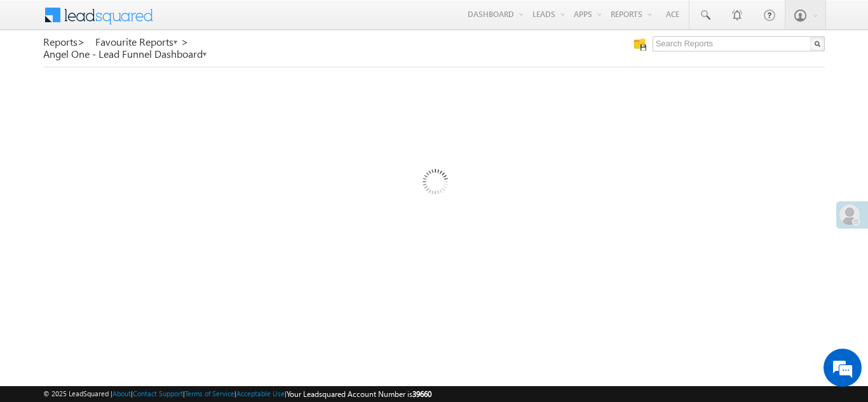  Describe the element at coordinates (157, 393) in the screenshot. I see `a: Contact Support` at that location.